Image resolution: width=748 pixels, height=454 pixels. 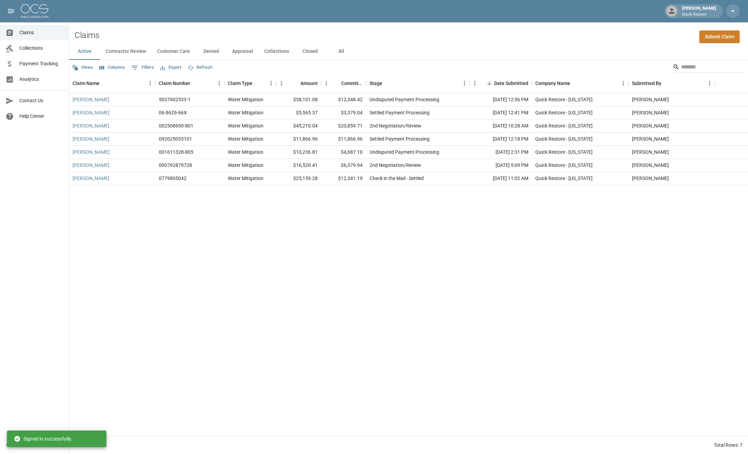 I want to click on div: Total Rows: 7, so click(x=728, y=445).